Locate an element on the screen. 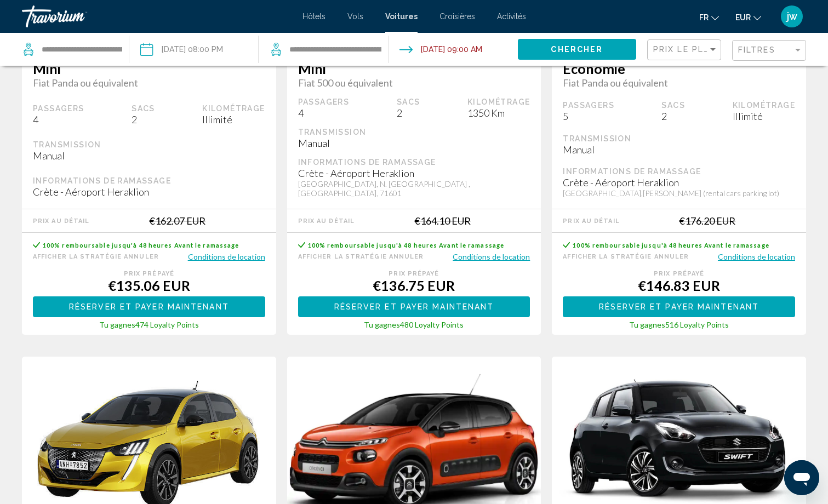 The width and height of the screenshot is (828, 504). mat-select: Sort by is located at coordinates (686, 50).